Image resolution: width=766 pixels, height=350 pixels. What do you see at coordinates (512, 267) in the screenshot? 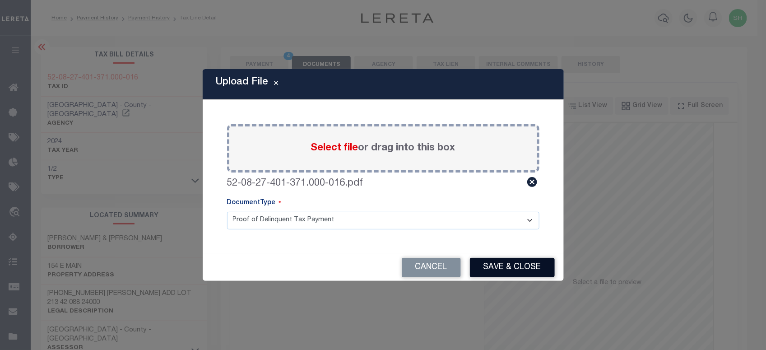
I see `button: Save & Close` at bounding box center [512, 267].